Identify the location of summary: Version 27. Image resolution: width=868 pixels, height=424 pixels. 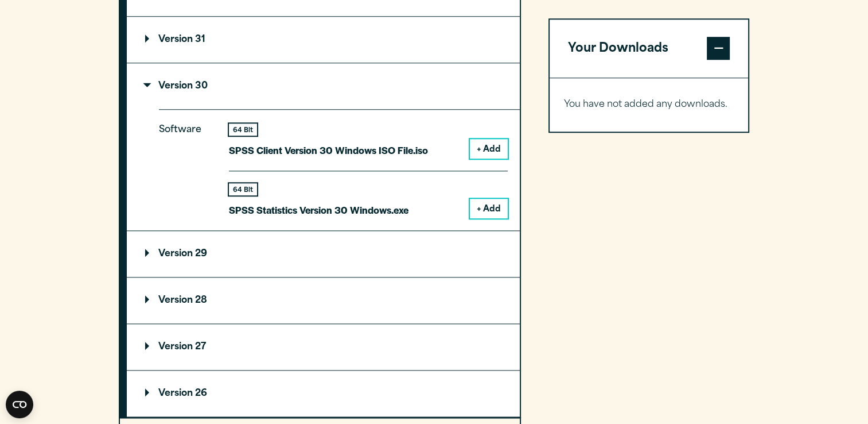
(323, 347).